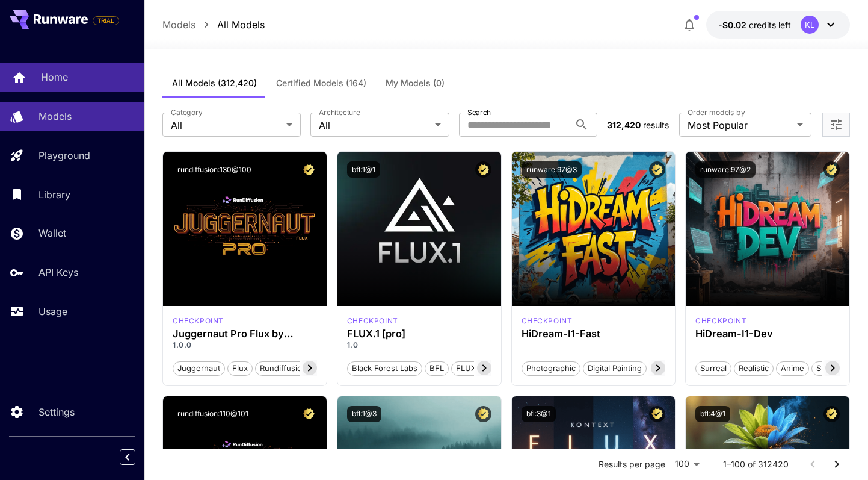 The image size is (868, 480). I want to click on span: juggernaut, so click(199, 368).